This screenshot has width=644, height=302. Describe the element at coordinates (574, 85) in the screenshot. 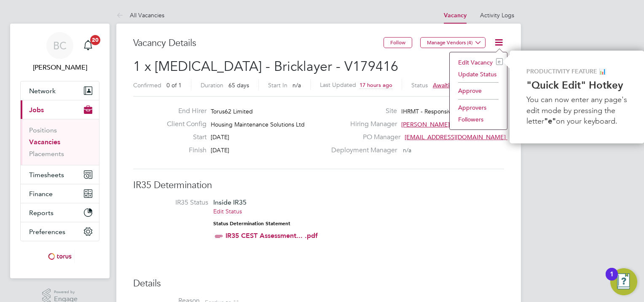

I see `strong: "Quick Edit" Hotkey` at that location.